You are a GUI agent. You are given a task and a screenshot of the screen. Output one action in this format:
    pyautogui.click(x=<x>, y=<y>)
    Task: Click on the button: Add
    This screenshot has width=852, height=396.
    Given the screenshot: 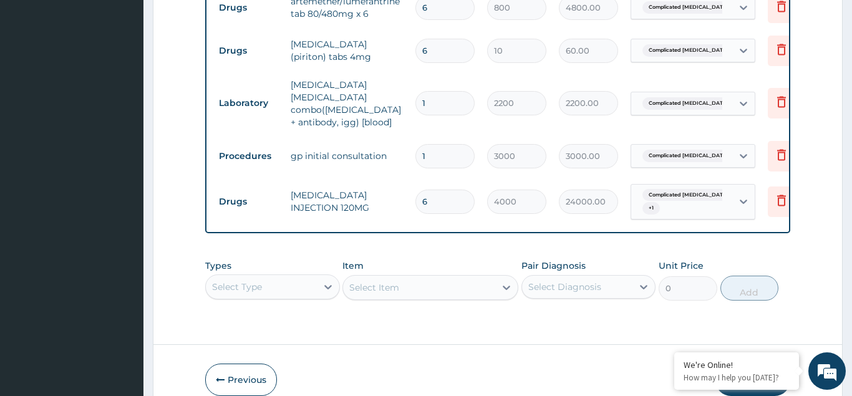 What is the action you would take?
    pyautogui.click(x=750, y=288)
    